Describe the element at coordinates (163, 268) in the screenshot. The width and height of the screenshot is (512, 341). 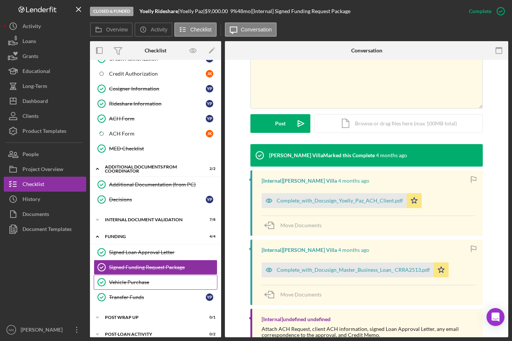
I see `div: Signed Funding Request Package` at that location.